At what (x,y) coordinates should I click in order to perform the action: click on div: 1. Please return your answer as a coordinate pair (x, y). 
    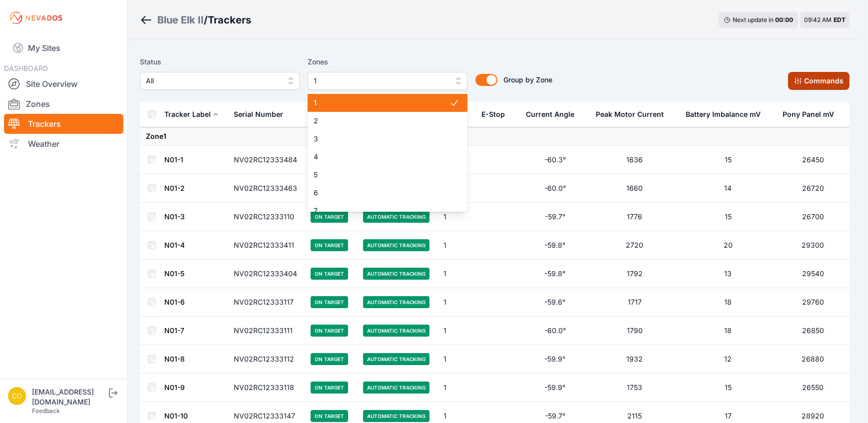
    Looking at the image, I should click on (387, 152).